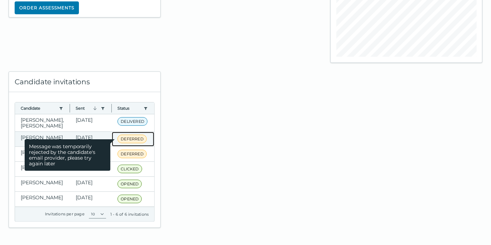  Describe the element at coordinates (38, 108) in the screenshot. I see `button: Candidate` at that location.